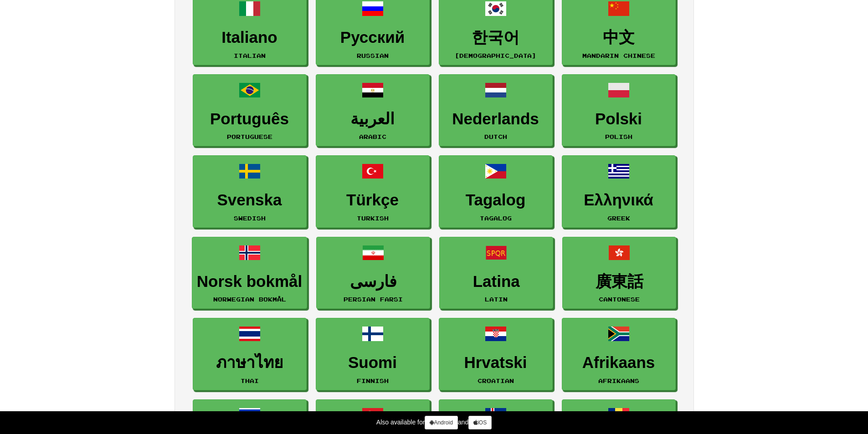  What do you see at coordinates (373, 281) in the screenshot?
I see `h3: فارسی` at bounding box center [373, 281].